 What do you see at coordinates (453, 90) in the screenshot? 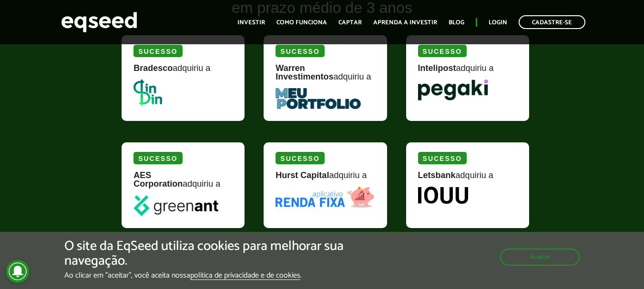
I see `img: Pegaki` at bounding box center [453, 90].